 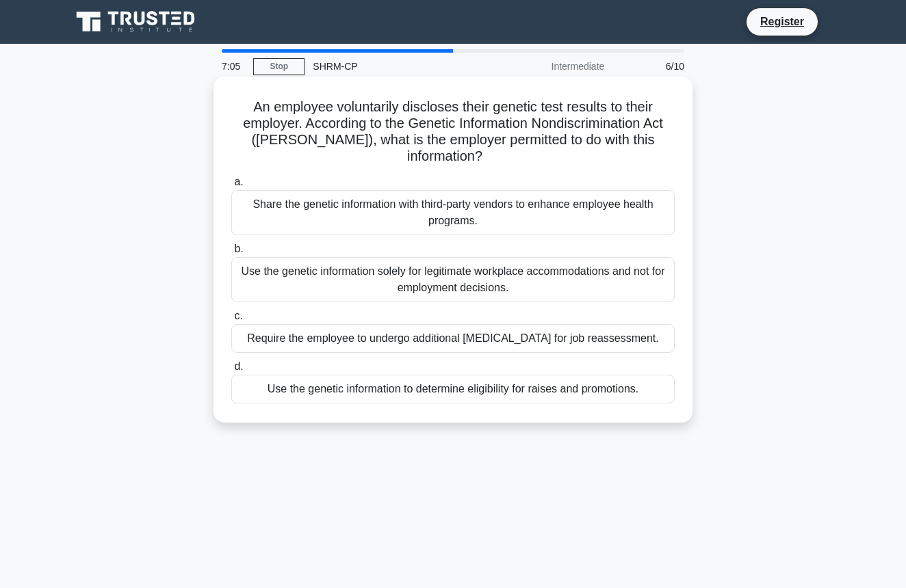 I want to click on div: SHRM-CP, so click(x=398, y=66).